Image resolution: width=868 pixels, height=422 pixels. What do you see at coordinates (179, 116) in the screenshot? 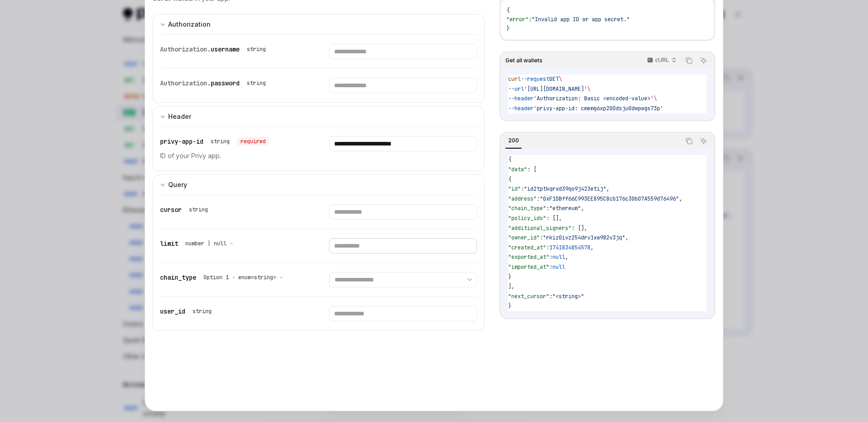
I see `div: Header` at bounding box center [179, 116].